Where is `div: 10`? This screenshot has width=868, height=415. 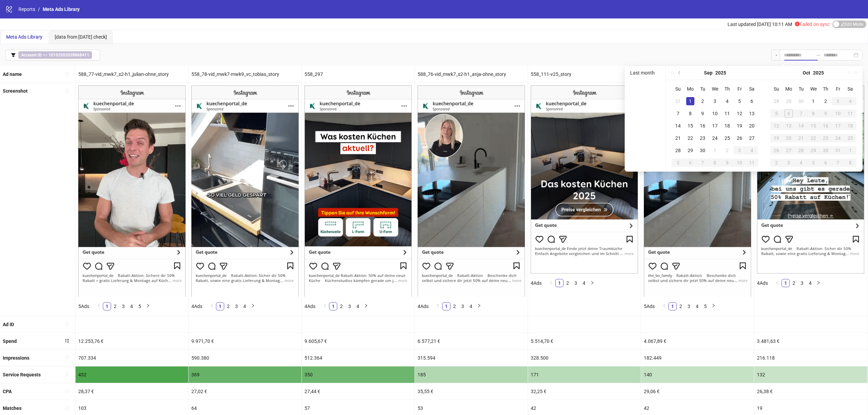
div: 10 is located at coordinates (838, 113).